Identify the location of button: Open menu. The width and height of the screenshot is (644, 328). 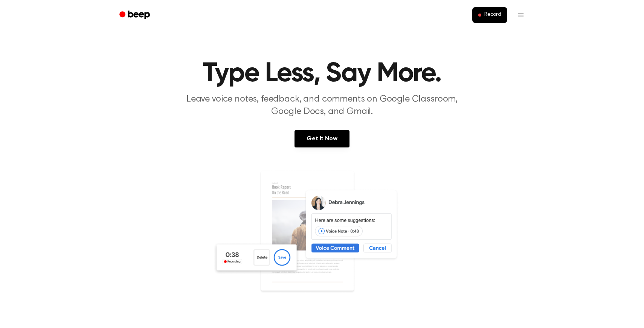
(521, 15).